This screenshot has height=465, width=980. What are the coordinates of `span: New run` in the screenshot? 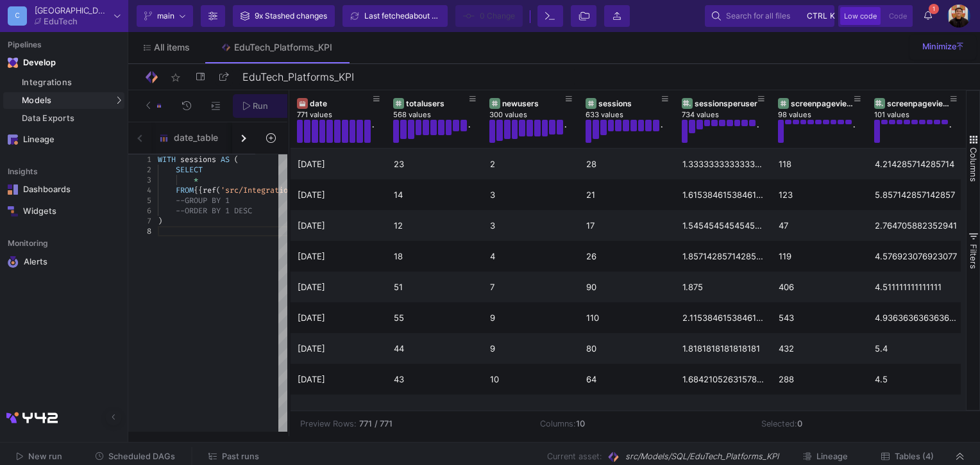 It's located at (45, 457).